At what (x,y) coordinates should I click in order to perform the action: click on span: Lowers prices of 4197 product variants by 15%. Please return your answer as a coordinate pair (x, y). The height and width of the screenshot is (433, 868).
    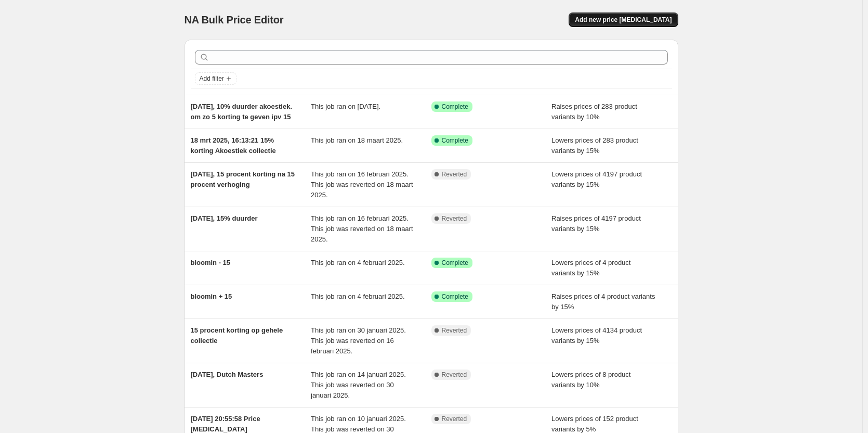
    Looking at the image, I should click on (597, 179).